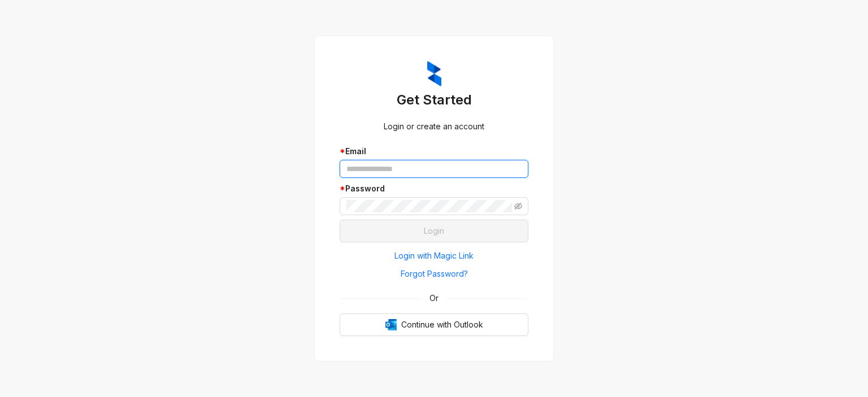 The image size is (868, 397). I want to click on span: Login with Magic Link, so click(434, 256).